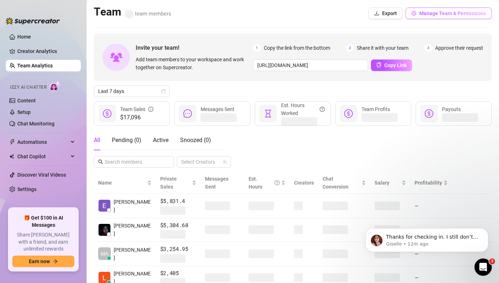 This screenshot has width=499, height=283. Describe the element at coordinates (26, 101) in the screenshot. I see `a: Content` at that location.